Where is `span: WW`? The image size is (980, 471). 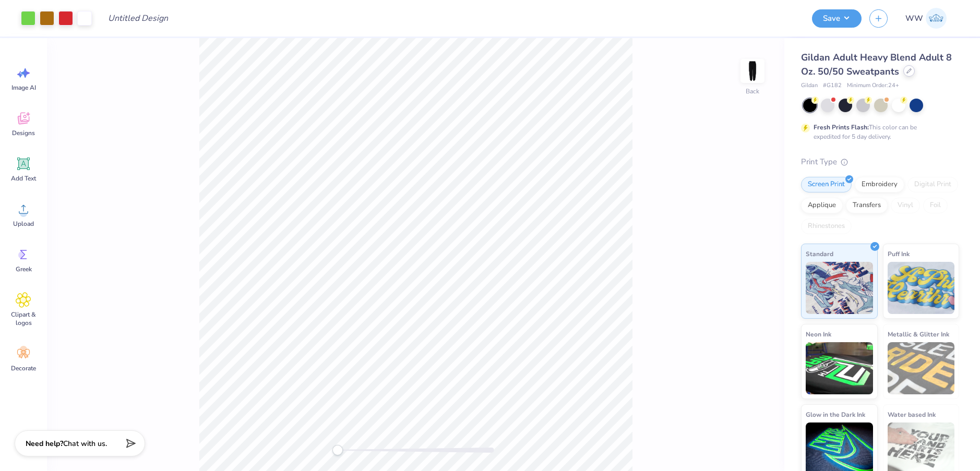
span: WW is located at coordinates (914, 18).